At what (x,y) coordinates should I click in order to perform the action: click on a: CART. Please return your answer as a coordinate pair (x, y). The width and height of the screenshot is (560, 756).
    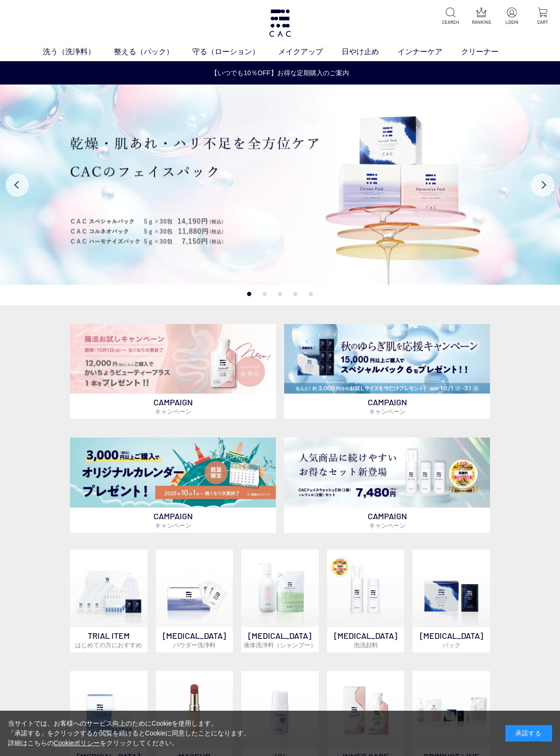
    Looking at the image, I should click on (543, 16).